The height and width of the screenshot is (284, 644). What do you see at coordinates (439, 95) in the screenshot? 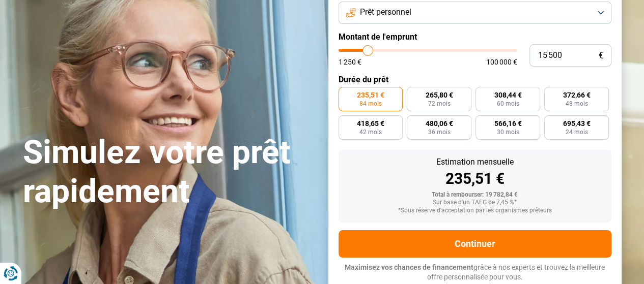
I see `span: 265,80 €` at bounding box center [439, 95].